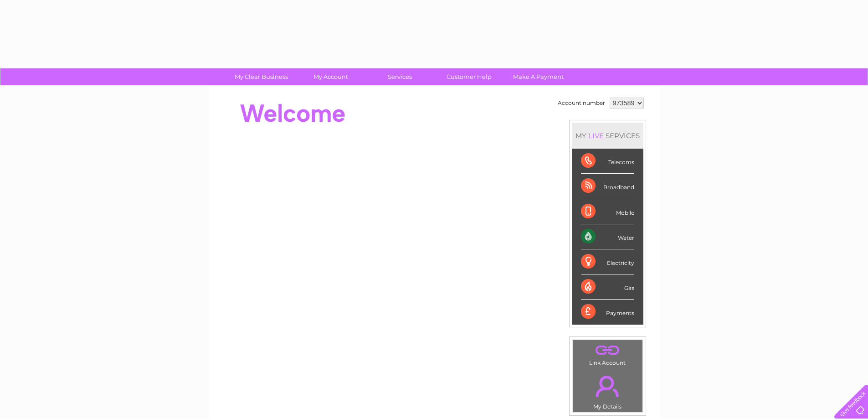 This screenshot has width=868, height=419. I want to click on div: Mobile, so click(608, 212).